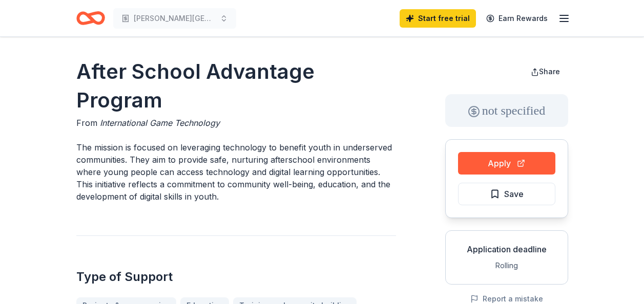 The width and height of the screenshot is (644, 304). What do you see at coordinates (236, 277) in the screenshot?
I see `h2: Type of Support` at bounding box center [236, 277].